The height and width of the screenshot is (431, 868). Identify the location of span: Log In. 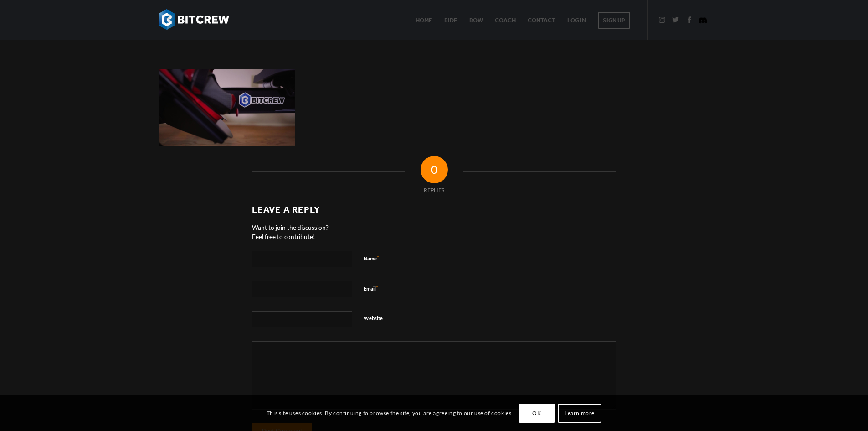
(576, 20).